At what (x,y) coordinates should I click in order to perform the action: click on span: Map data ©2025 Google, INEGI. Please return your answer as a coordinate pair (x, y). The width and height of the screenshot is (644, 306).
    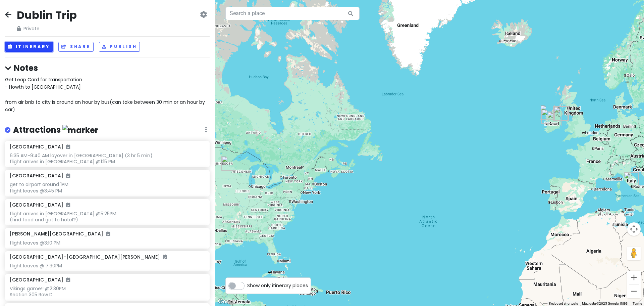
    Looking at the image, I should click on (605, 303).